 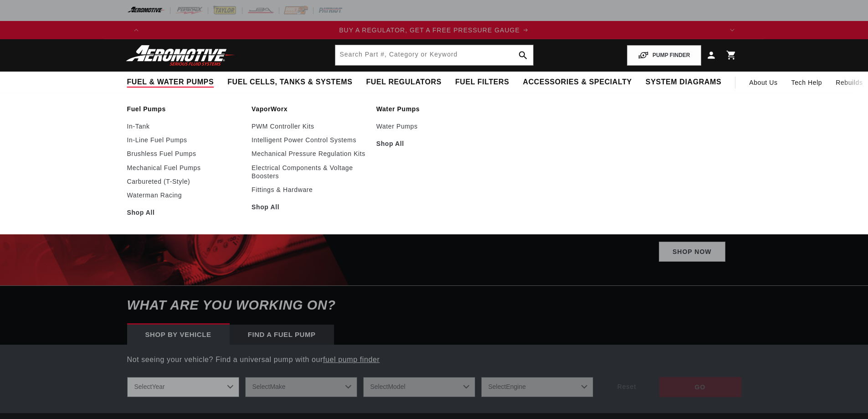 I want to click on button: search button, so click(x=523, y=55).